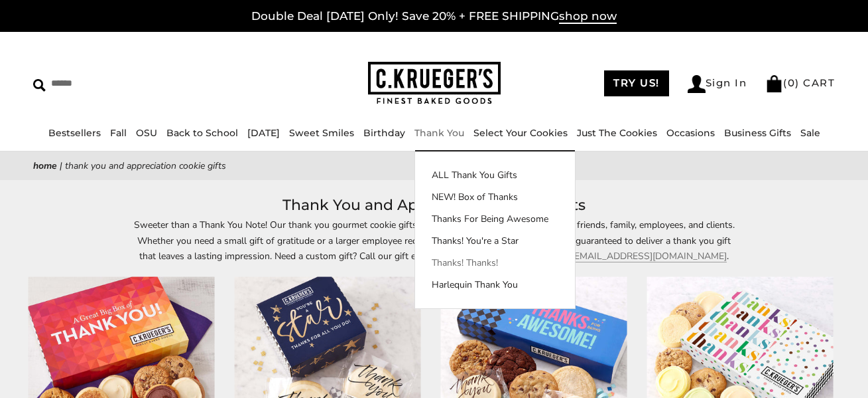  What do you see at coordinates (202, 132) in the screenshot?
I see `a: Back to School` at bounding box center [202, 132].